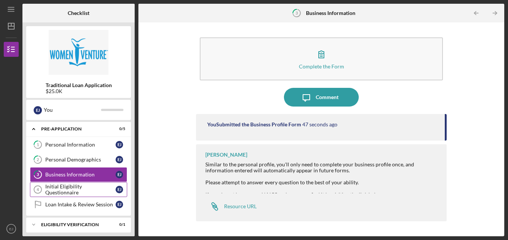 The image size is (508, 240). I want to click on button: Comment, so click(321, 97).